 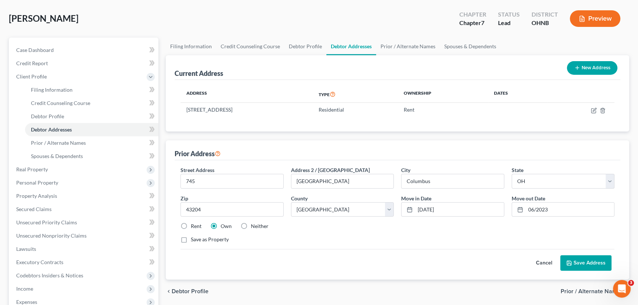 What do you see at coordinates (40, 262) in the screenshot?
I see `span: Executory Contracts` at bounding box center [40, 262].